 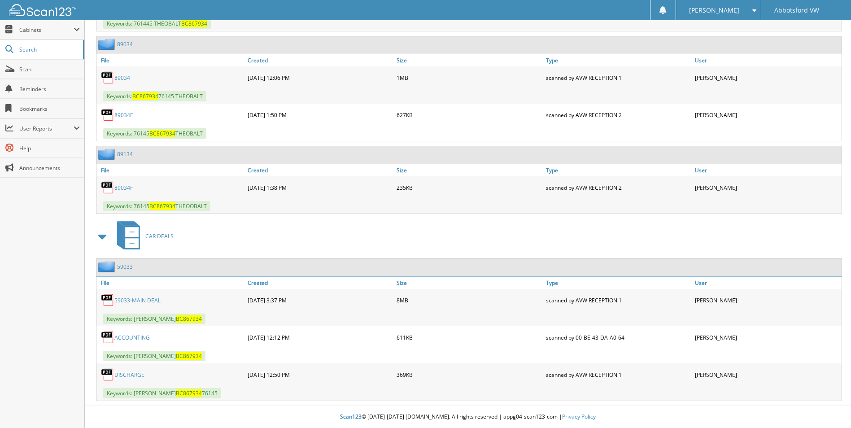 What do you see at coordinates (49, 168) in the screenshot?
I see `span: Announcements` at bounding box center [49, 168].